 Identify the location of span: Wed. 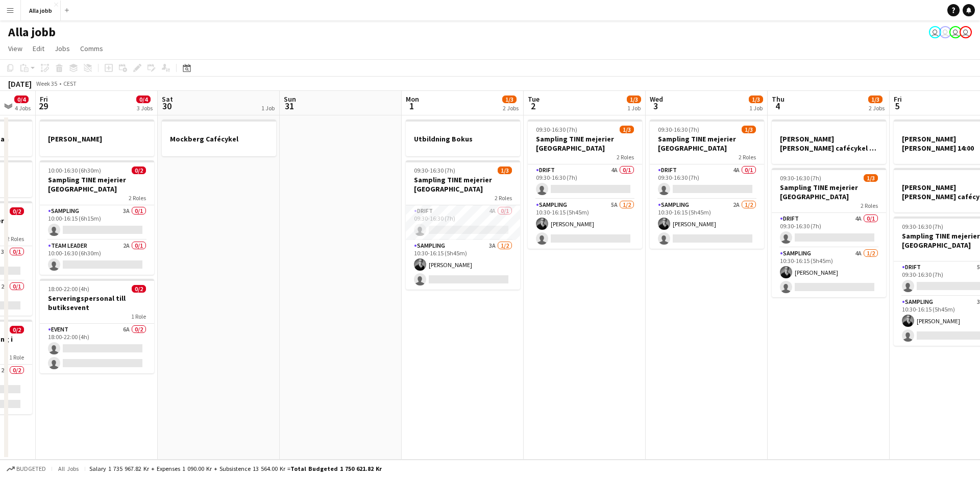
(657, 99).